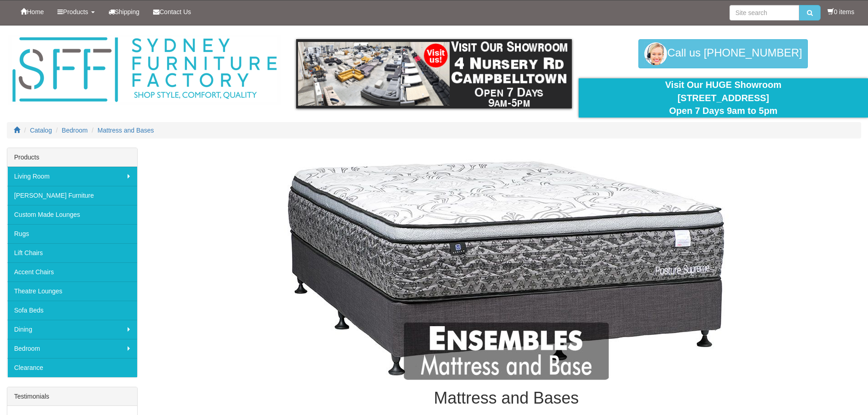  Describe the element at coordinates (72, 397) in the screenshot. I see `div: Testimonials` at that location.